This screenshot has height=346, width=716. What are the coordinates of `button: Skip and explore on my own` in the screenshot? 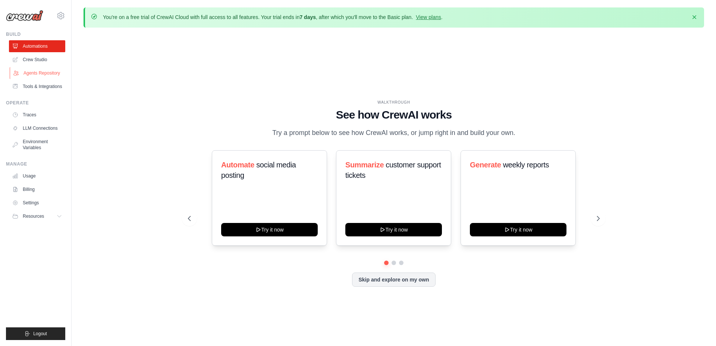 It's located at (393, 280).